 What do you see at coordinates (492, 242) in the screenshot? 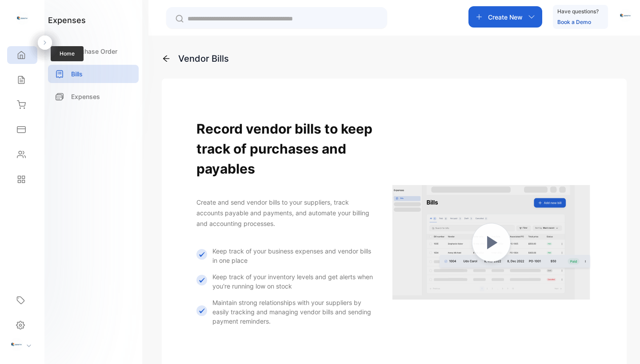
I see `img: Bills gating` at bounding box center [492, 242].